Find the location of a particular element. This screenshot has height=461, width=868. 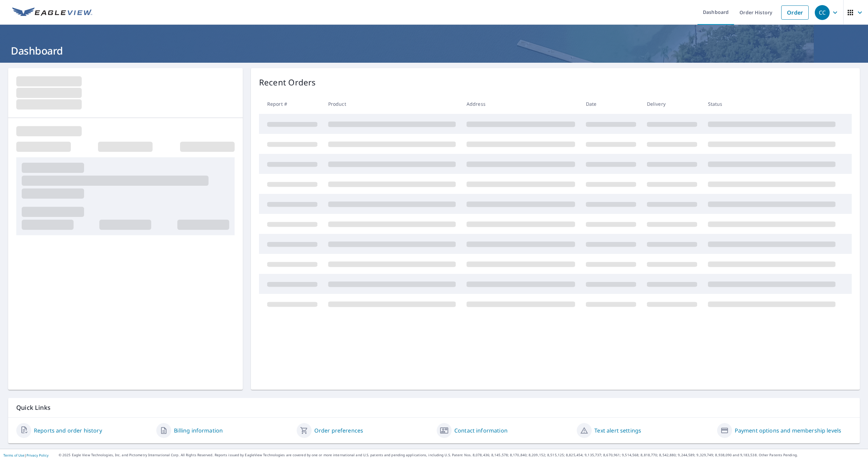

p: Quick Links is located at coordinates (434, 407).